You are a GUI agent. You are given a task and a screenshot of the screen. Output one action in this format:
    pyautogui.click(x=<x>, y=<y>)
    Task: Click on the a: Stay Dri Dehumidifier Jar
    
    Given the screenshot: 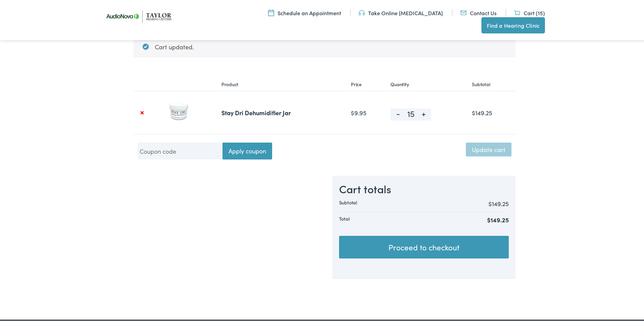 What is the action you would take?
    pyautogui.click(x=256, y=111)
    